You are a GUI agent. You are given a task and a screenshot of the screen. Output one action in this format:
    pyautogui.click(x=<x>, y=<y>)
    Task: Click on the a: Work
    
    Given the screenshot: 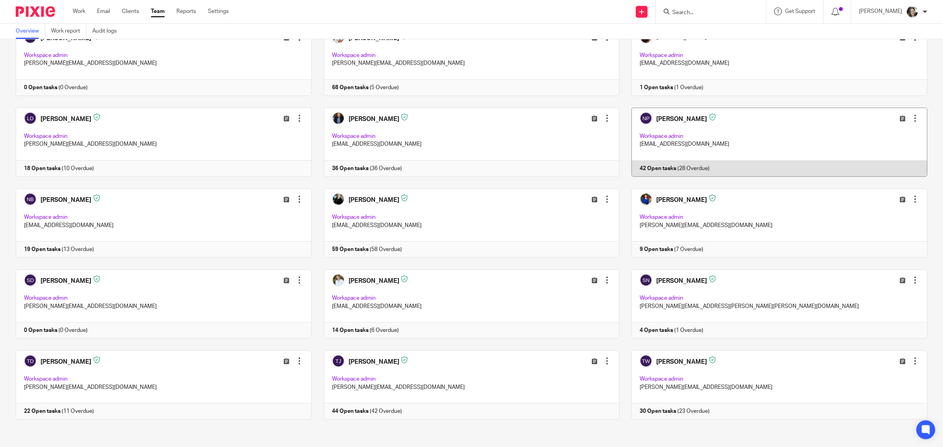 What is the action you would take?
    pyautogui.click(x=79, y=11)
    